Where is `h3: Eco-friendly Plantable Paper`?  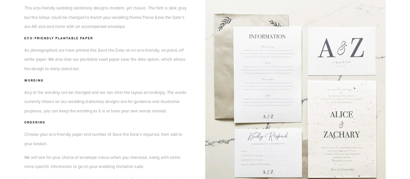
h3: Eco-friendly Plantable Paper is located at coordinates (107, 38).